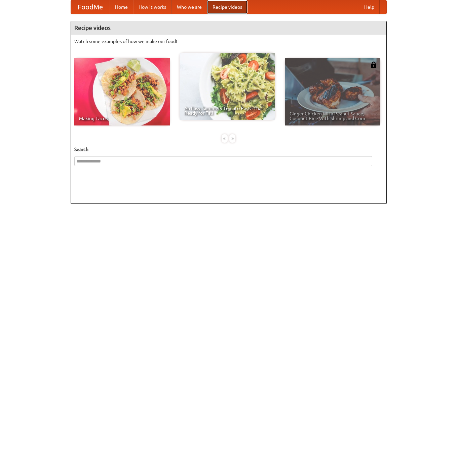  Describe the element at coordinates (369, 7) in the screenshot. I see `a: Help` at that location.